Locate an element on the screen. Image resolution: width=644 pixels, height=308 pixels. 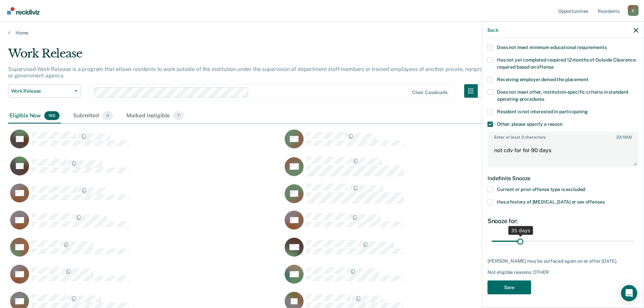
span: Has not yet completed required 12 months of Outside Clearance required based on offense is located at coordinates (566, 63).